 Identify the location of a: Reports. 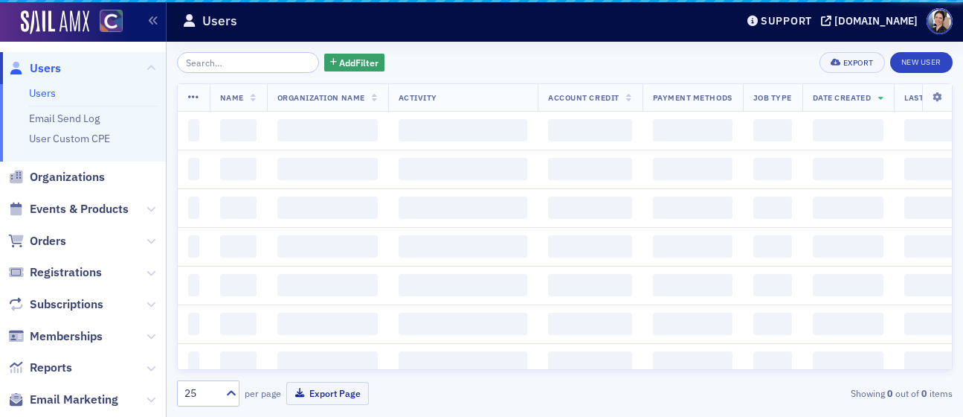
(40, 367).